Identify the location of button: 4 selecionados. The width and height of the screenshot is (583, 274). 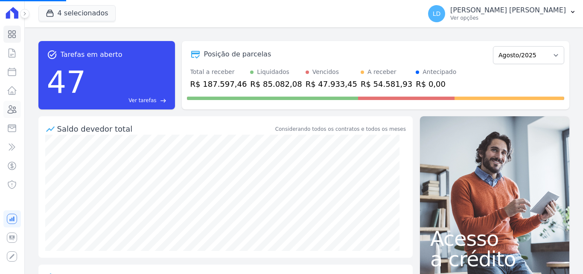
(77, 13).